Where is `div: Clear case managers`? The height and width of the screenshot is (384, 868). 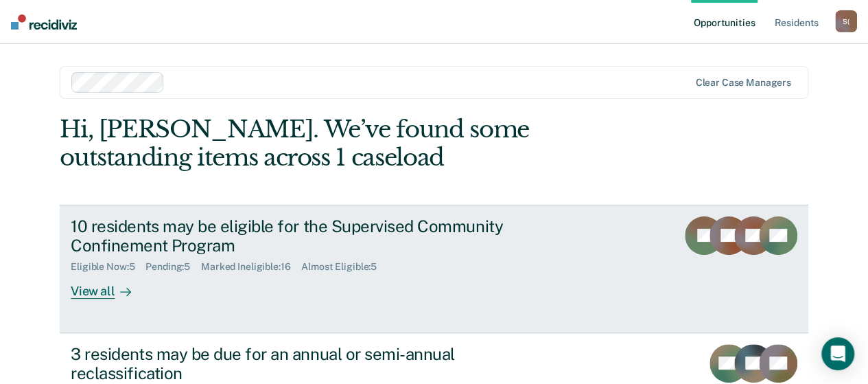
div: Clear case managers is located at coordinates (742, 82).